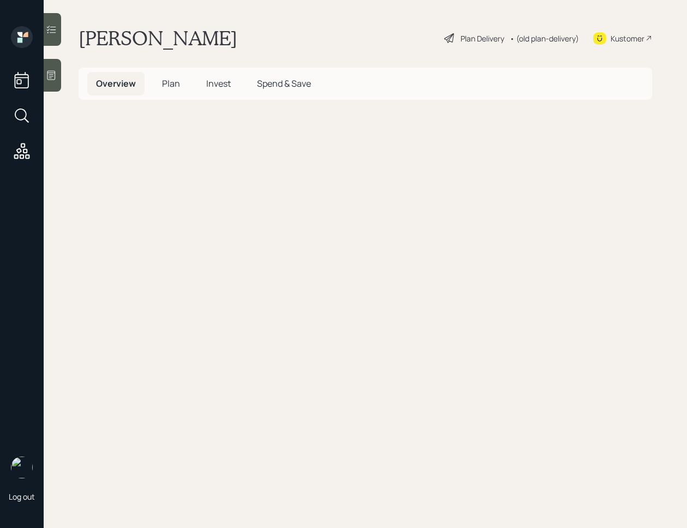 The width and height of the screenshot is (687, 528). What do you see at coordinates (544, 38) in the screenshot?
I see `div: • (old plan-delivery)` at bounding box center [544, 38].